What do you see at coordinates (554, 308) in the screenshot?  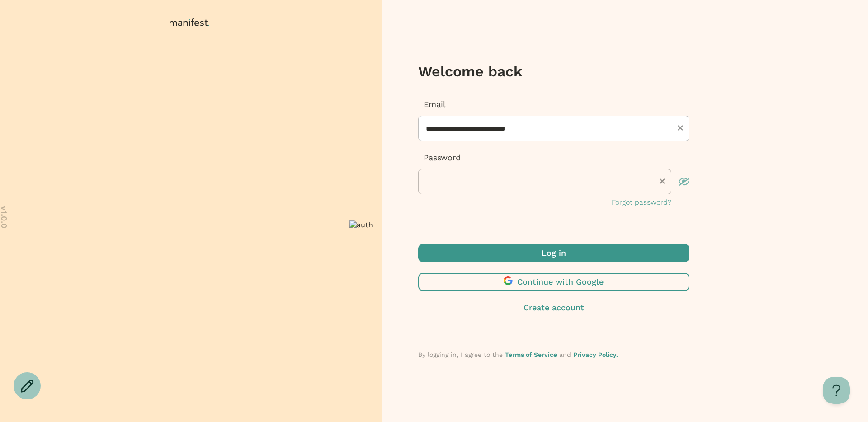 I see `p: Create account` at bounding box center [554, 308].